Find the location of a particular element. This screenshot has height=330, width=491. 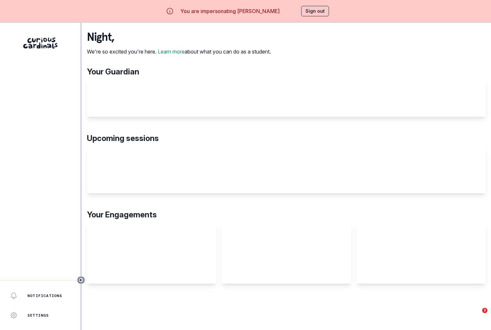

p: Your Guardian is located at coordinates (286, 72).